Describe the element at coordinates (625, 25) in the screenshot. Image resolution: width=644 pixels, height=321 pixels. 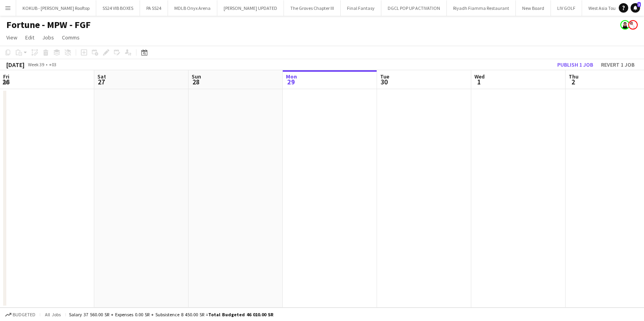
I see `app-user-avatar: Reem Al Shorafa` at that location.